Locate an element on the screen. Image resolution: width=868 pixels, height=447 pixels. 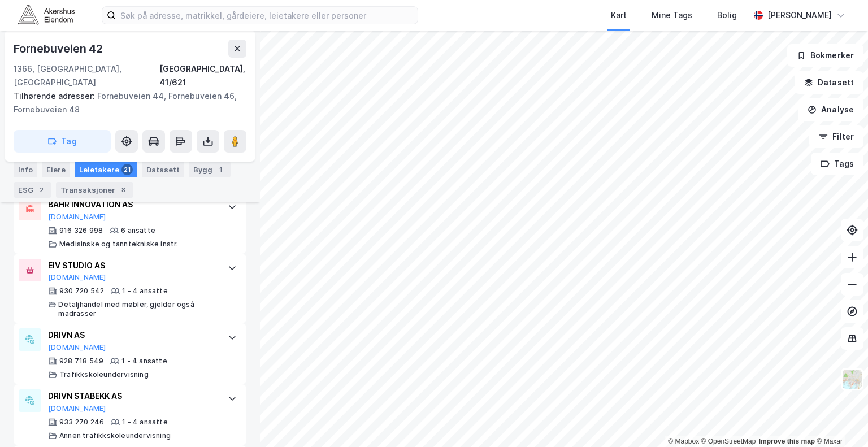
div: Kart is located at coordinates (619, 15).